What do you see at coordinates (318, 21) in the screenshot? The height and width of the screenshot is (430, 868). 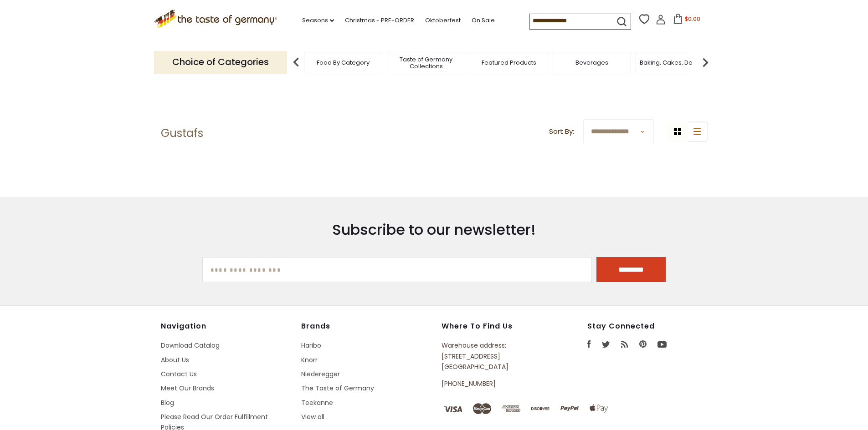 I see `a: Seasons` at bounding box center [318, 21].